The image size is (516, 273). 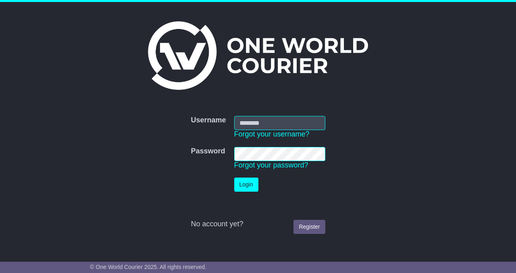 I want to click on a: Register, so click(x=309, y=227).